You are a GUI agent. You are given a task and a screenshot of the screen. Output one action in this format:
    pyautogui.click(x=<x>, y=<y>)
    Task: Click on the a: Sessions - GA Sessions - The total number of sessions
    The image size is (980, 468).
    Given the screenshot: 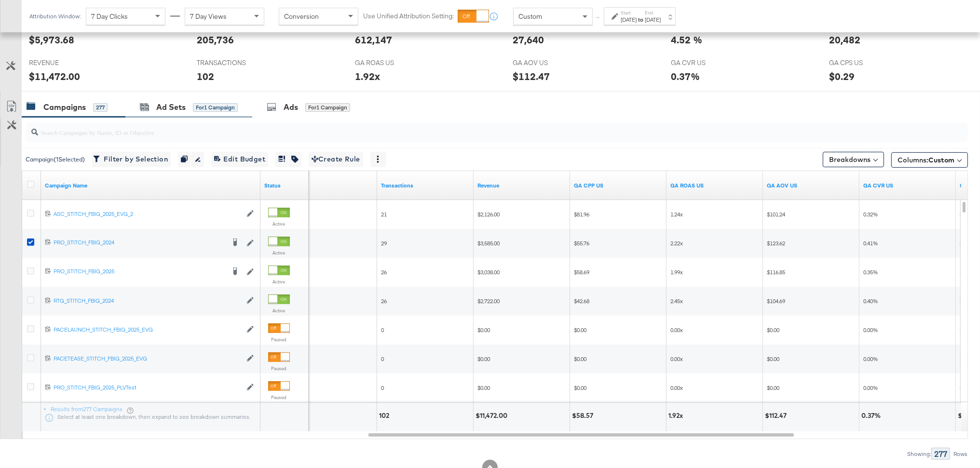 What is the action you would take?
    pyautogui.click(x=329, y=185)
    